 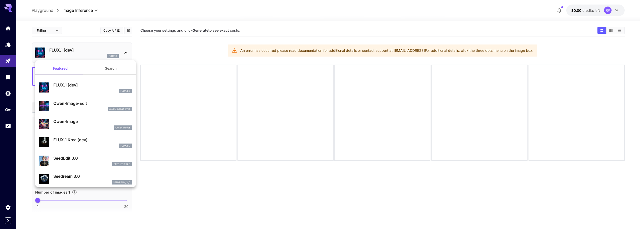 I want to click on p: Qwen-Image-Edit, so click(x=93, y=103).